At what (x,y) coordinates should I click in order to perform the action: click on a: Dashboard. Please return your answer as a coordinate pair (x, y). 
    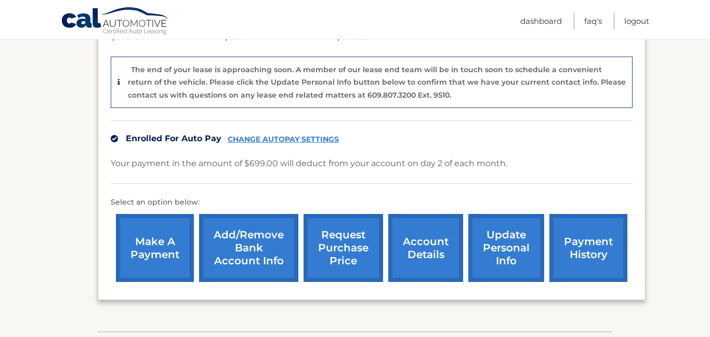
    Looking at the image, I should click on (541, 21).